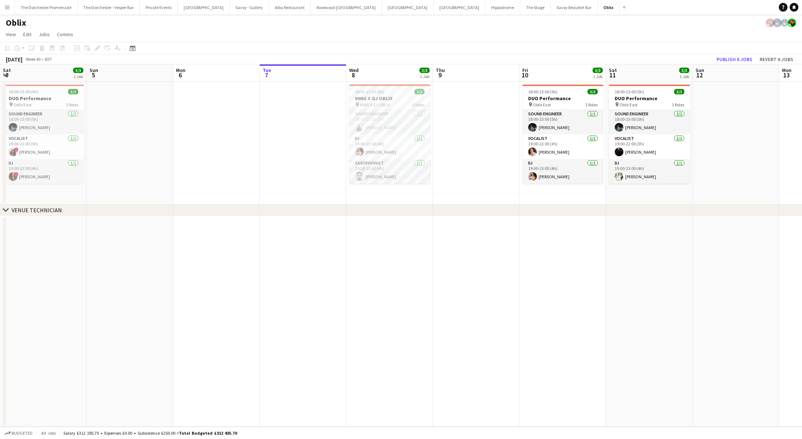 The image size is (802, 439). What do you see at coordinates (524, 75) in the screenshot?
I see `span: 10` at bounding box center [524, 75].